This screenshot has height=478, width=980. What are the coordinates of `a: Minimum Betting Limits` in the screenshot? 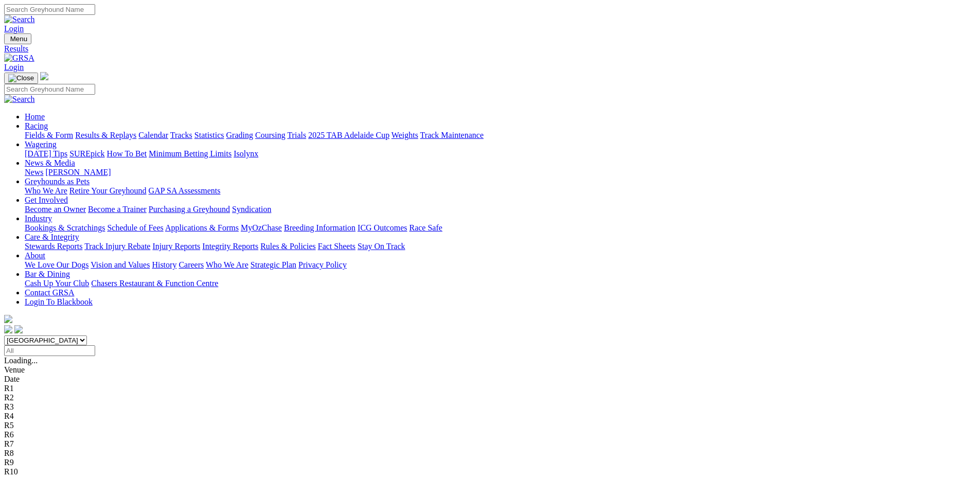 It's located at (190, 153).